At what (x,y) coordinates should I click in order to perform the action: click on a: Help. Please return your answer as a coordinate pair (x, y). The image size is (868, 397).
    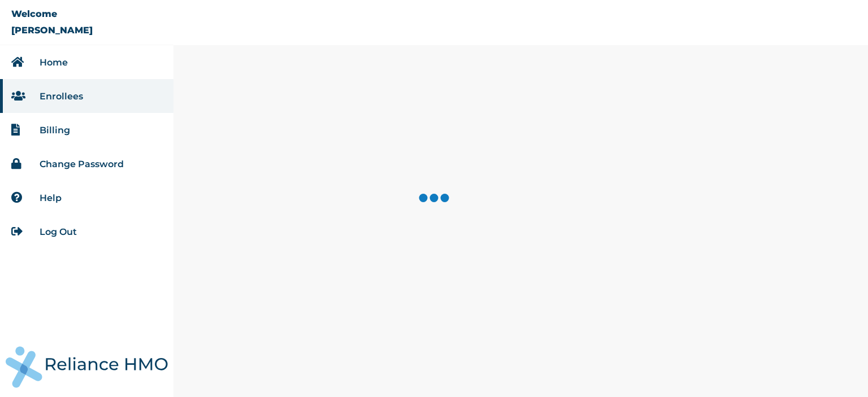
    Looking at the image, I should click on (50, 197).